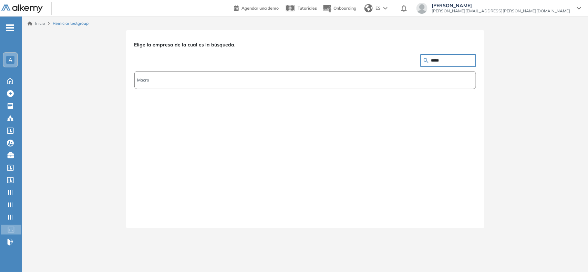 This screenshot has width=588, height=272. I want to click on span: Macro, so click(143, 80).